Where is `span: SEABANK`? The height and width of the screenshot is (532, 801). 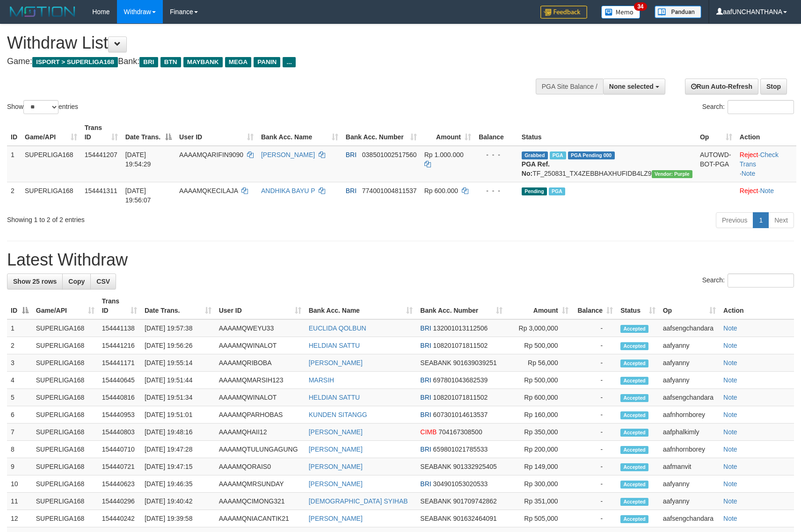
span: SEABANK is located at coordinates (436, 501).